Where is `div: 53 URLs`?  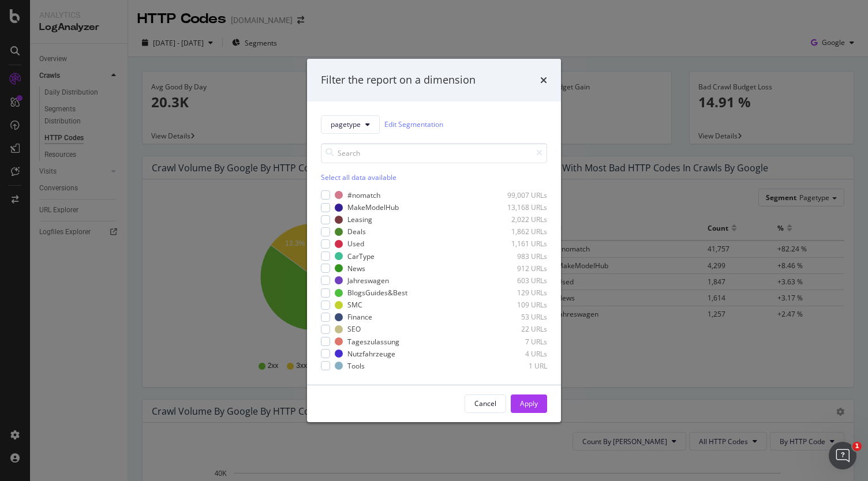
div: 53 URLs is located at coordinates (519, 317).